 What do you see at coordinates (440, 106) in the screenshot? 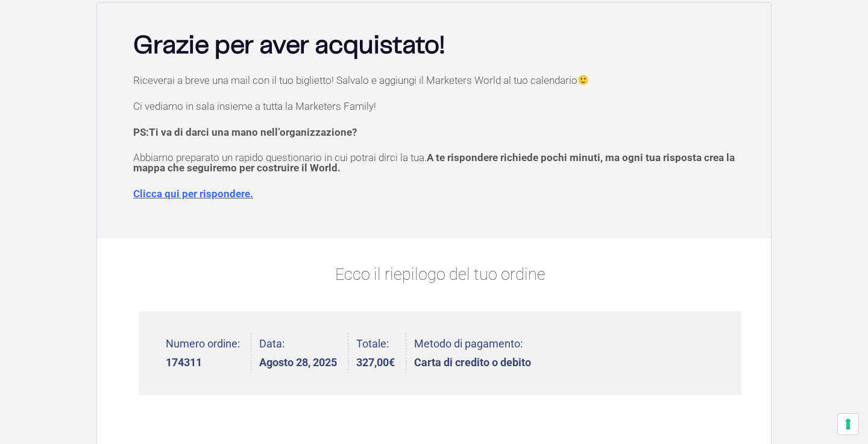
I see `p: Ci vediamo in sala insieme a tutta la Marketers Family!` at bounding box center [440, 106].